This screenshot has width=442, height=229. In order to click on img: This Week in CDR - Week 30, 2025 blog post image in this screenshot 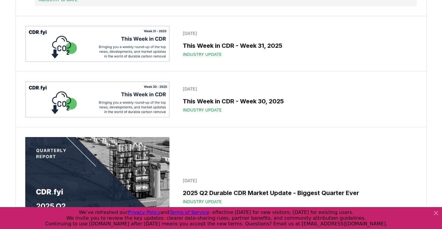, I will do `click(97, 100)`.